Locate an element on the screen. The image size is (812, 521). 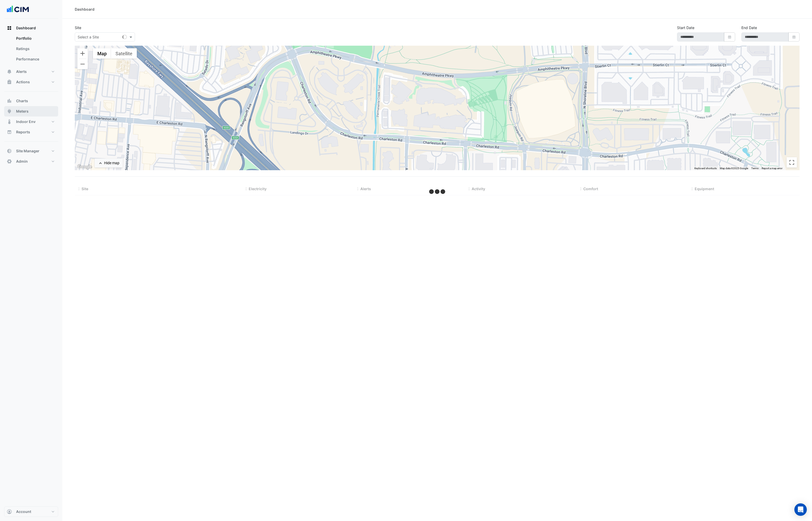
span: Site is located at coordinates (85, 189).